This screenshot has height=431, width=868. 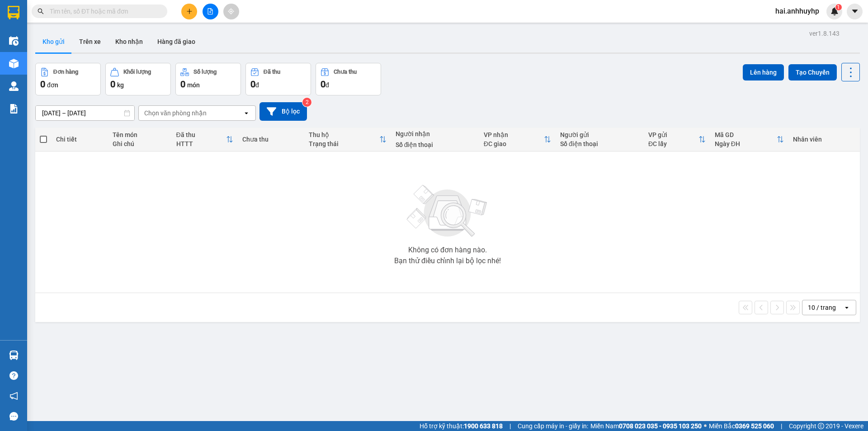 What do you see at coordinates (646, 426) in the screenshot?
I see `span: Miền Nam` at bounding box center [646, 426].